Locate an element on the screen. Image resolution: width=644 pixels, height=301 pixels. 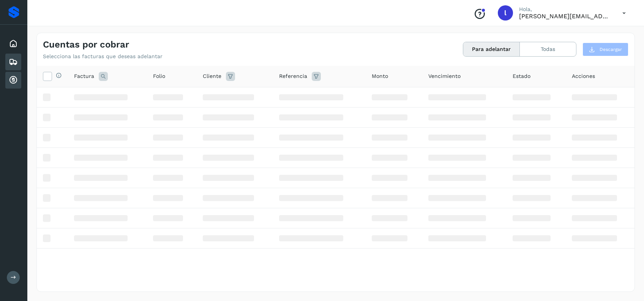
span: Factura is located at coordinates (84, 76).